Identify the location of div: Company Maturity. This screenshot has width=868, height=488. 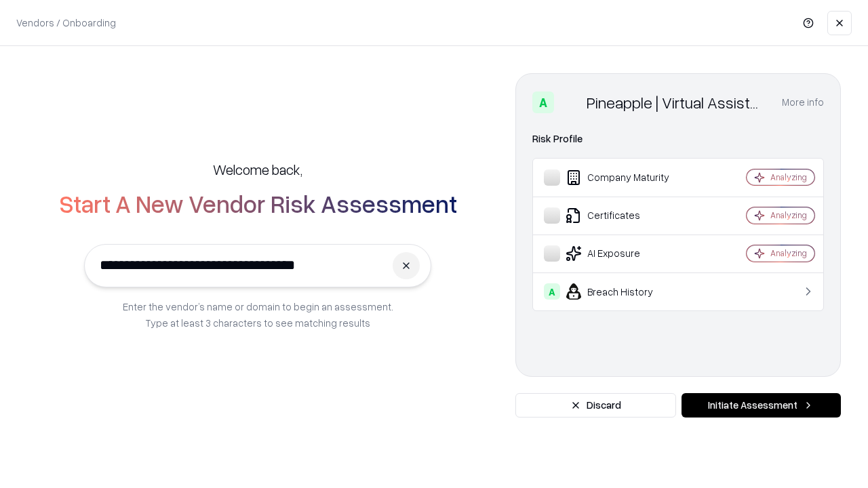
(624, 177).